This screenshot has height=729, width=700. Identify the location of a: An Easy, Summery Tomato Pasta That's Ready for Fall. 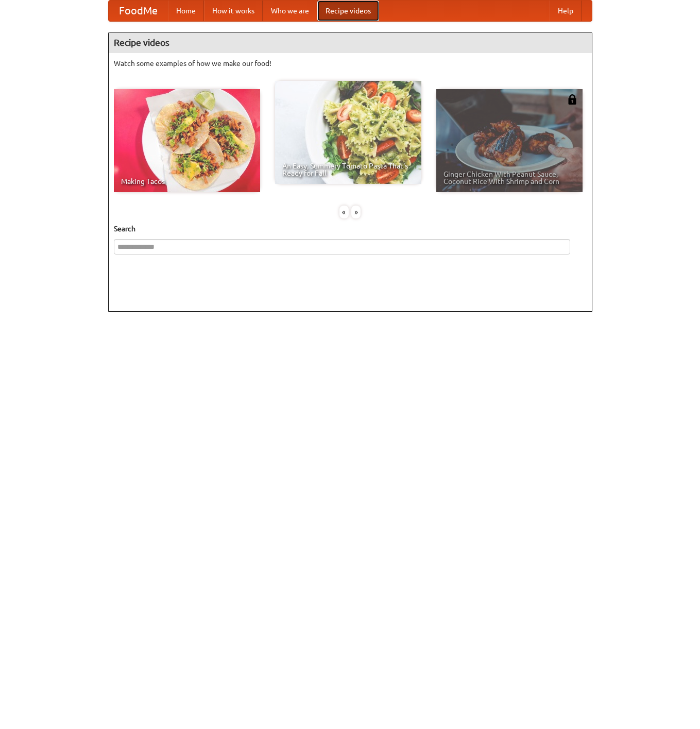
(348, 132).